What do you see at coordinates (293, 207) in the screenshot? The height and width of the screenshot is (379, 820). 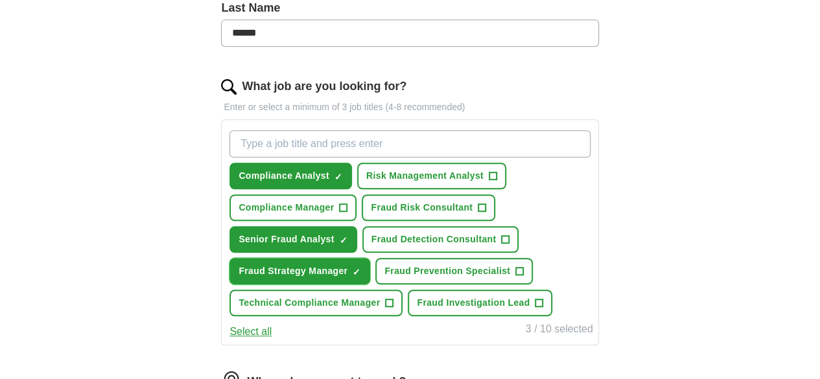 I see `button: Compliance Manager` at bounding box center [293, 207].